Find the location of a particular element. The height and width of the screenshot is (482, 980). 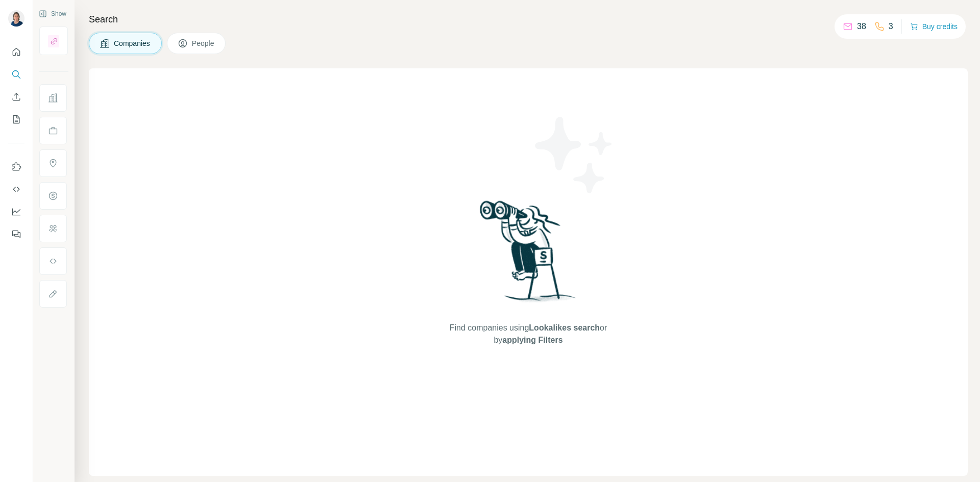

button: Buy credits is located at coordinates (934, 26).